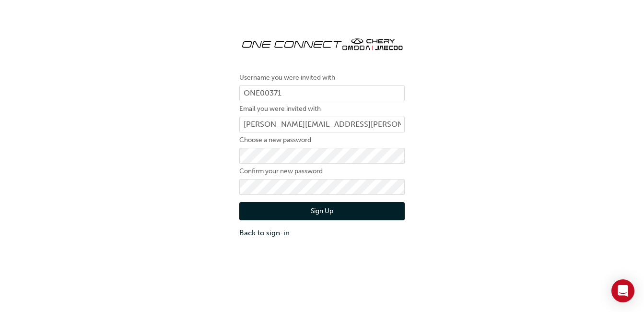 This screenshot has height=312, width=644. I want to click on label: Email you were invited with, so click(322, 109).